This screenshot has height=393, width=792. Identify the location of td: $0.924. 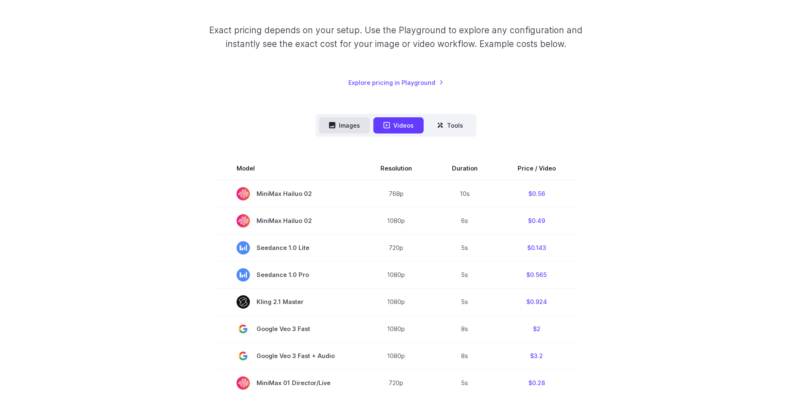
(537, 301).